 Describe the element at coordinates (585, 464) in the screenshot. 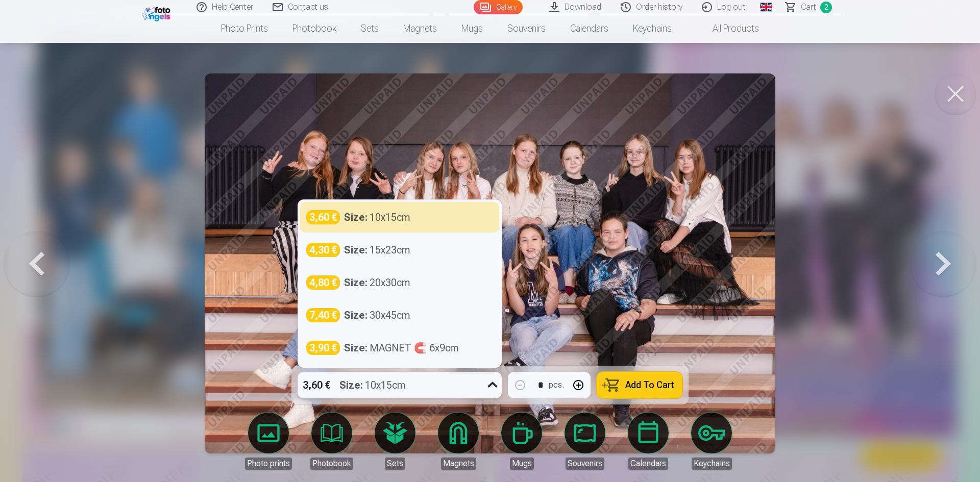

I see `div: Souvenirs` at that location.